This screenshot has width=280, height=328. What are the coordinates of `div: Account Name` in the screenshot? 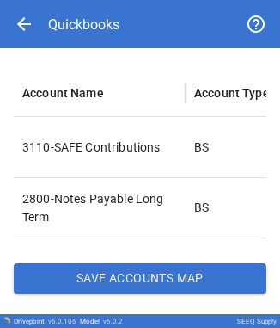 It's located at (63, 93).